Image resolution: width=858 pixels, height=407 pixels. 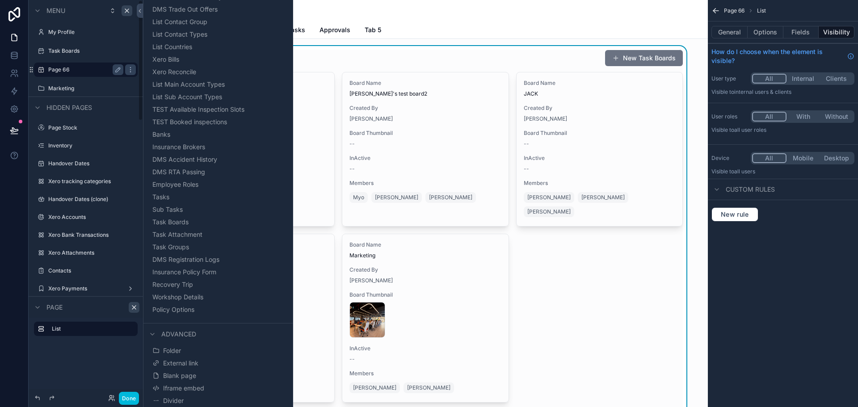 What do you see at coordinates (644, 58) in the screenshot?
I see `button: New Task Boards` at bounding box center [644, 58].